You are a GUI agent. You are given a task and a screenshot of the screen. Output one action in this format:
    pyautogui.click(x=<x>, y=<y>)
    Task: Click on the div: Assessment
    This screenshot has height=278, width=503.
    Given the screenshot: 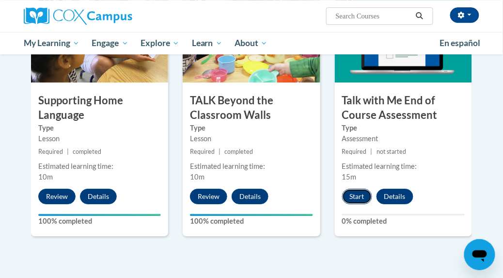 What is the action you would take?
    pyautogui.click(x=403, y=139)
    